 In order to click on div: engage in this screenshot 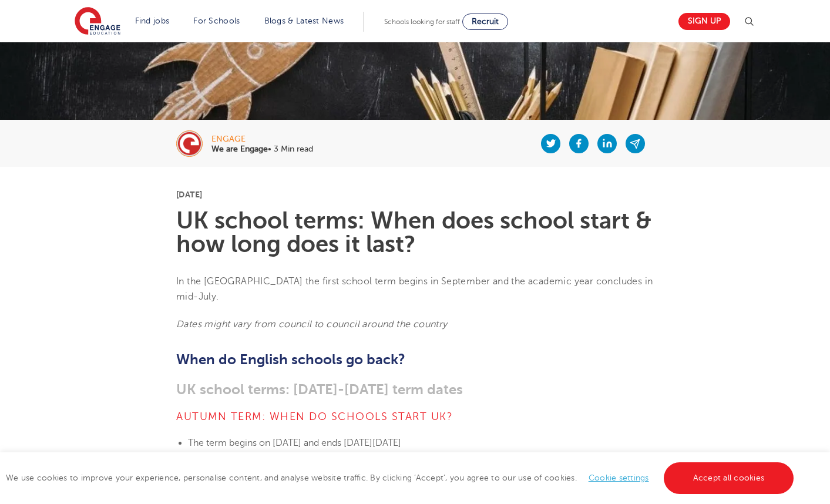, I will do `click(262, 139)`.